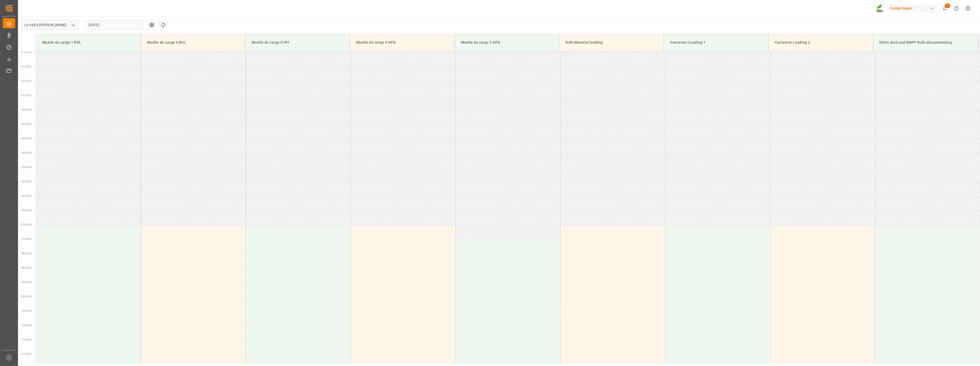 This screenshot has height=366, width=980. Describe the element at coordinates (26, 354) in the screenshot. I see `span: 11:30 Hr` at that location.